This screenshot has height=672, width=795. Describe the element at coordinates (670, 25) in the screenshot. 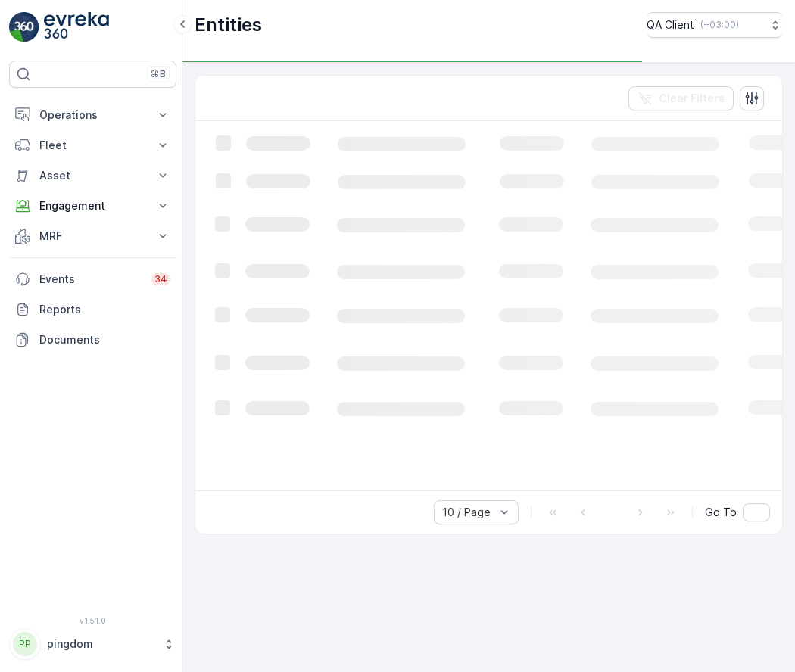

I see `p: QA Client` at that location.